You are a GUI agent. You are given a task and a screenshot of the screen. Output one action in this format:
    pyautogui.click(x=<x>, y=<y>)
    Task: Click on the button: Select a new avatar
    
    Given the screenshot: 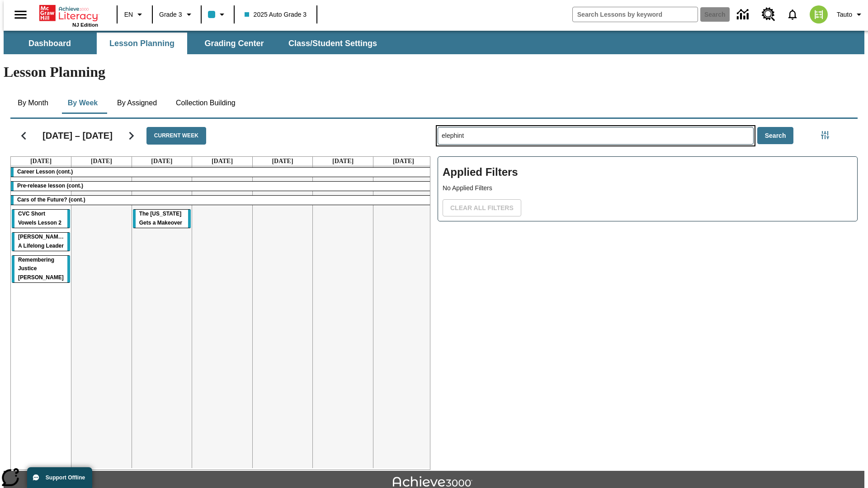 What is the action you would take?
    pyautogui.click(x=819, y=15)
    